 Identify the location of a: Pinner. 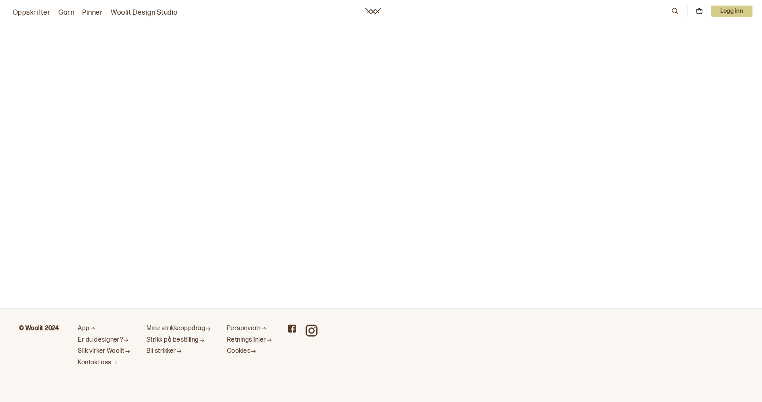
(93, 13).